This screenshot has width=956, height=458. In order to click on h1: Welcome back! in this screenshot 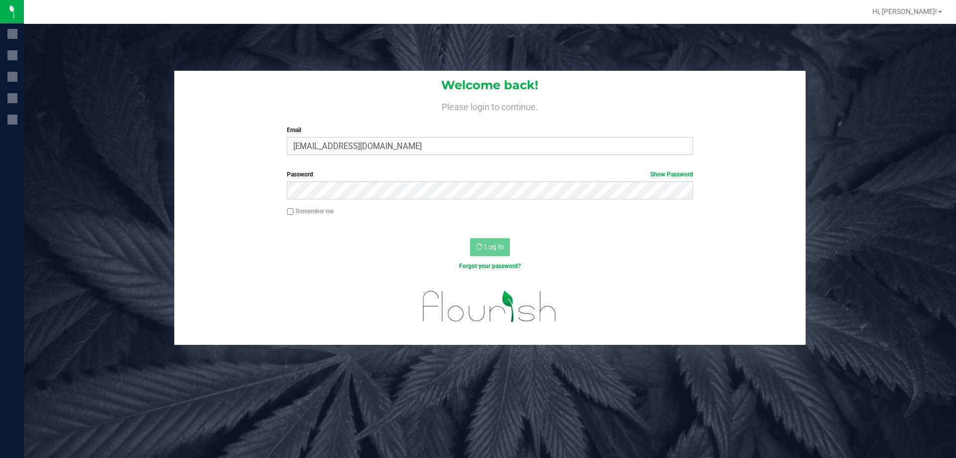, I will do `click(490, 85)`.